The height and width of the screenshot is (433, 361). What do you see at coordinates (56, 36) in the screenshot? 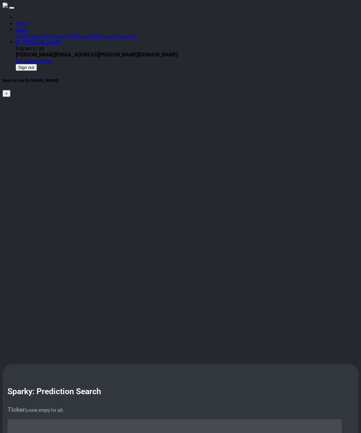
I see `a: Client users` at bounding box center [56, 36].